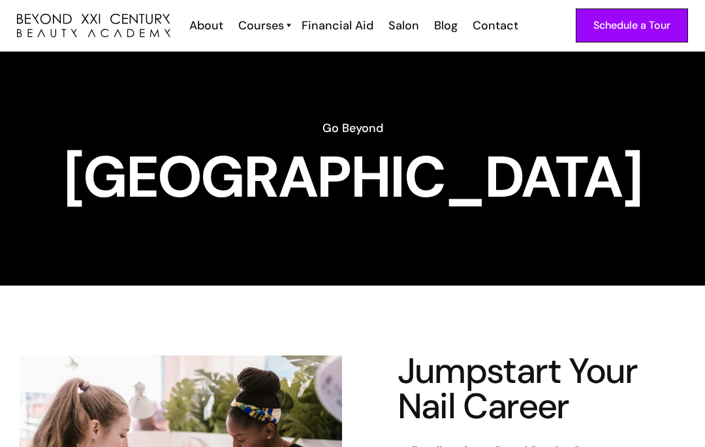 The height and width of the screenshot is (447, 705). Describe the element at coordinates (446, 25) in the screenshot. I see `div: Blog` at that location.